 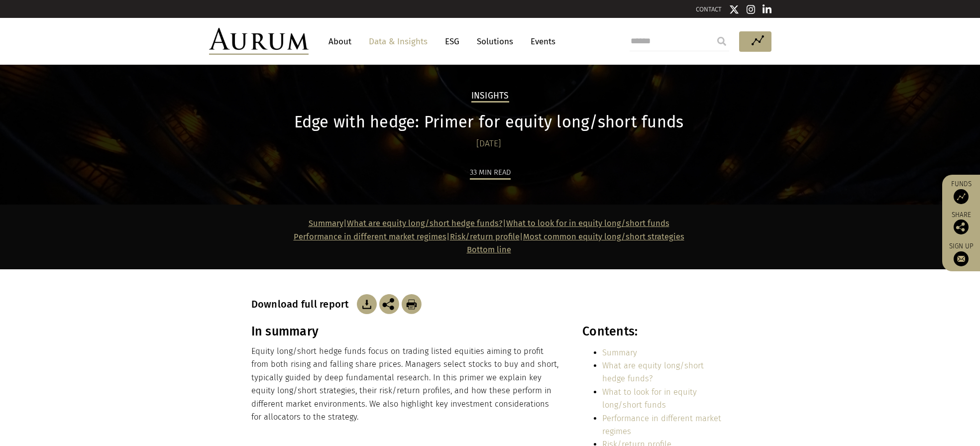 What do you see at coordinates (340, 41) in the screenshot?
I see `a: About` at bounding box center [340, 41].